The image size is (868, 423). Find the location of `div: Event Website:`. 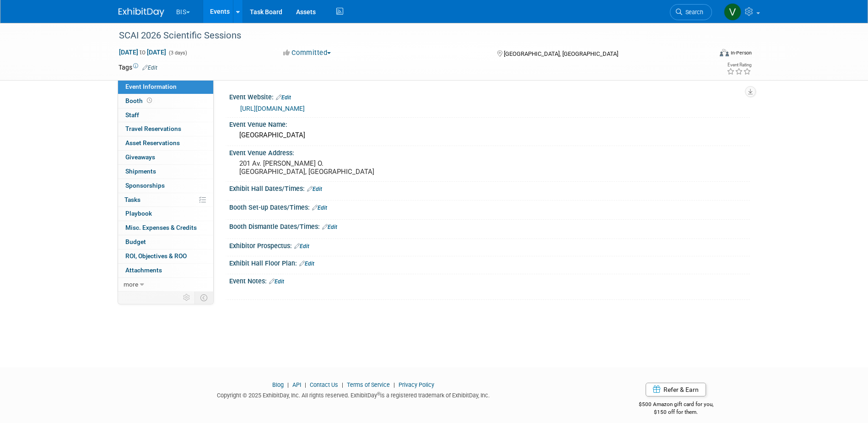

div: Event Website: is located at coordinates (490, 96).